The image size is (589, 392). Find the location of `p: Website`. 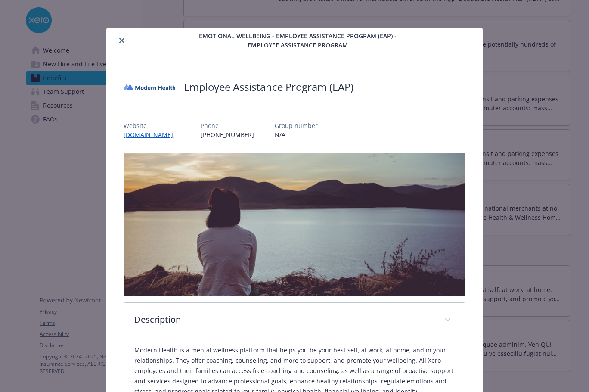

p: Website is located at coordinates (152, 125).